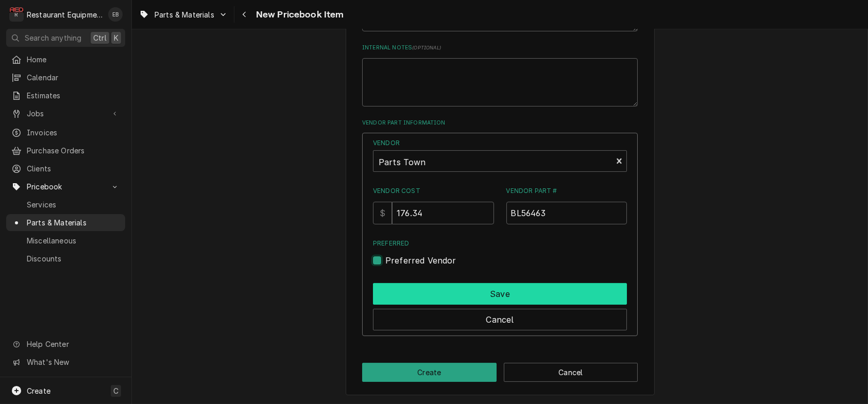 The height and width of the screenshot is (404, 868). What do you see at coordinates (65, 59) in the screenshot?
I see `a: Home` at bounding box center [65, 59].